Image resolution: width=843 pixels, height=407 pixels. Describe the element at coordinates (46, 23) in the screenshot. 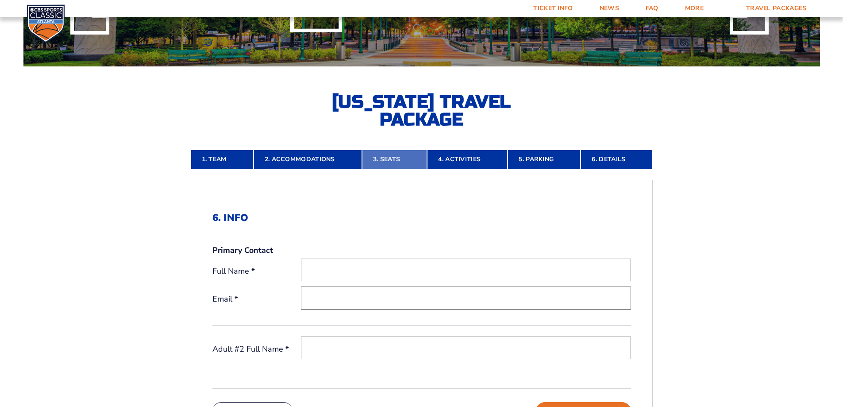

I see `img: CBS Sports Classic` at that location.